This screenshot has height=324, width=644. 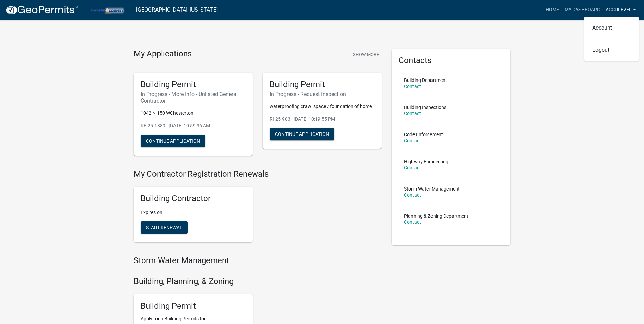 I want to click on span: Start Renewal, so click(x=163, y=227).